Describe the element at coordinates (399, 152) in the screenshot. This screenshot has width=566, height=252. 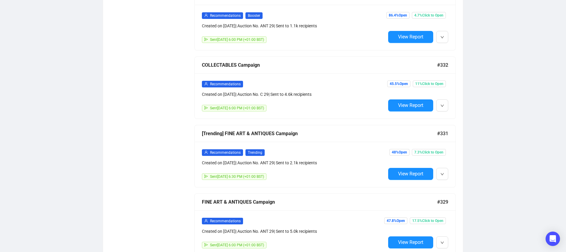
I see `span: 48% Open` at that location.